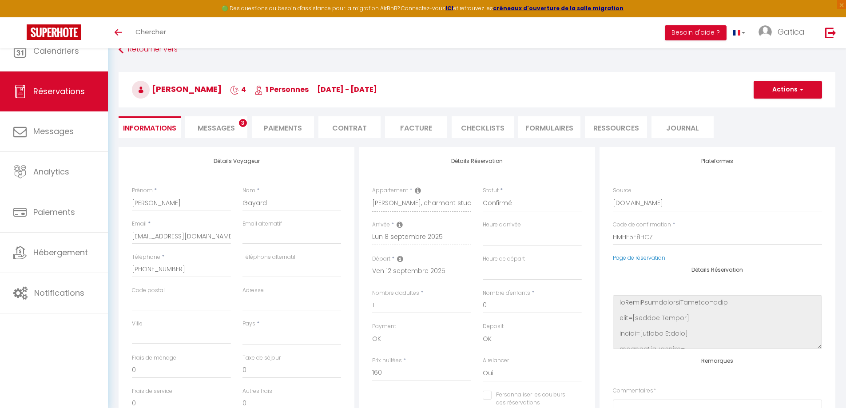 The height and width of the screenshot is (408, 846). Describe the element at coordinates (59, 293) in the screenshot. I see `span: Notifications` at that location.